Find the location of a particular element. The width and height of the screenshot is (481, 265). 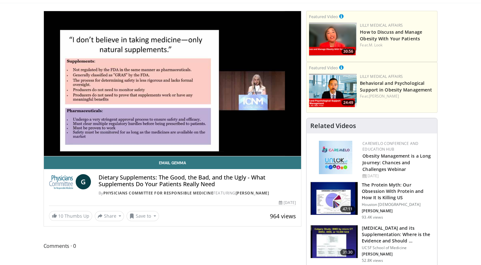

a: 10 Thumbs Up is located at coordinates (71, 216).